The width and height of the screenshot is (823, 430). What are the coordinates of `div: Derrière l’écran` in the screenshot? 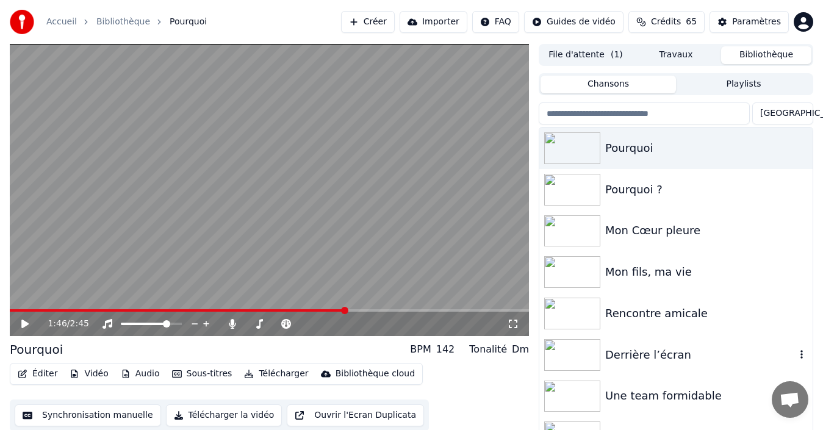 It's located at (701, 355).